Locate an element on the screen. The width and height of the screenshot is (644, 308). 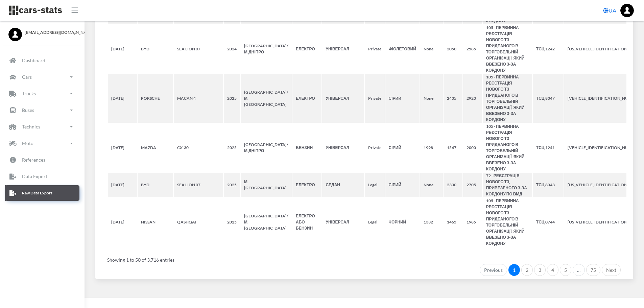
th: 2705 is located at coordinates (473, 185).